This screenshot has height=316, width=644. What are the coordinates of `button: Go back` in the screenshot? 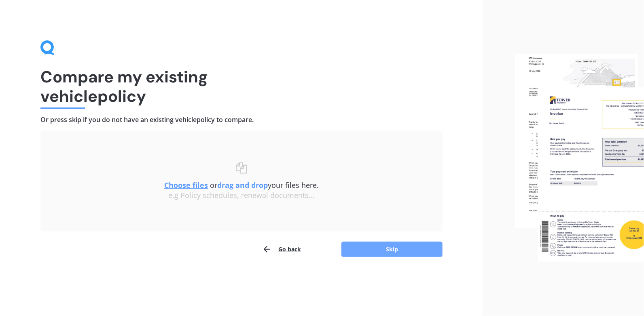 It's located at (282, 250).